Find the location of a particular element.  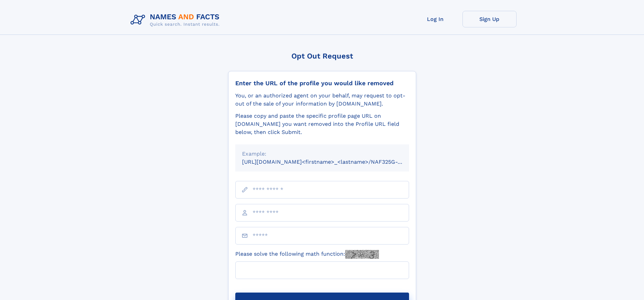

div: Example: is located at coordinates (322, 154).